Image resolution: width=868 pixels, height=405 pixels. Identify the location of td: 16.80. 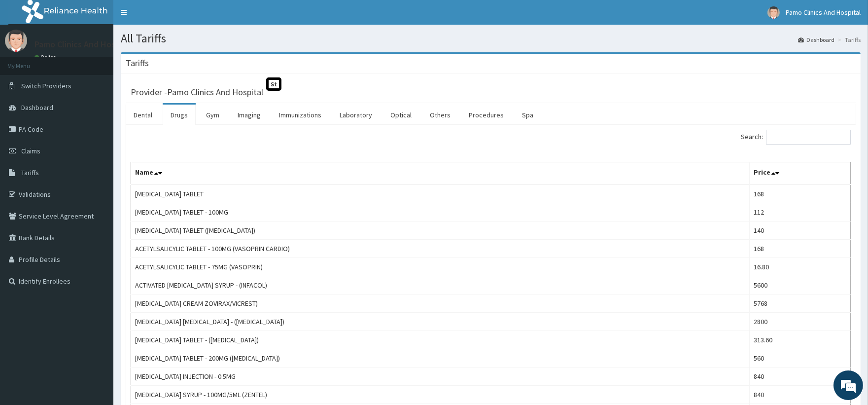
(800, 267).